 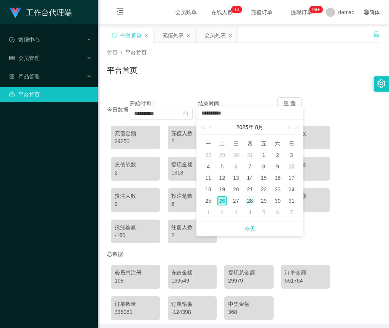 I want to click on div: 投注笔数, so click(x=192, y=196).